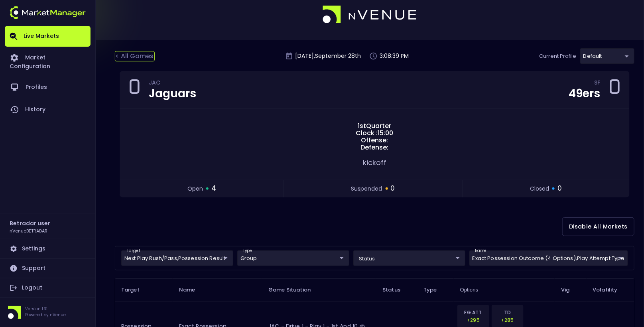  What do you see at coordinates (507, 312) in the screenshot?
I see `p: TD` at bounding box center [507, 312].